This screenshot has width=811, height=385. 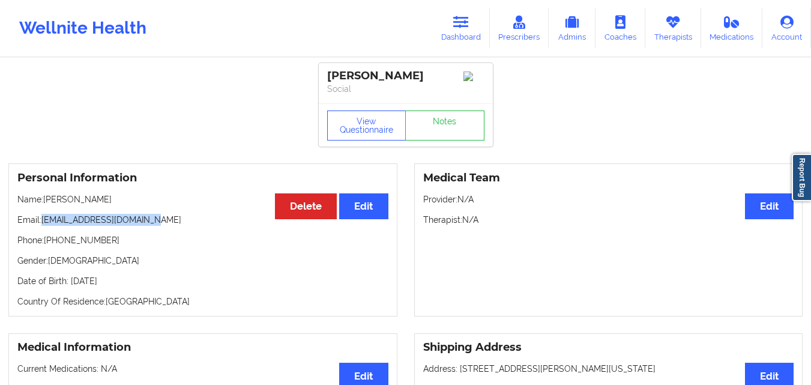 I want to click on p: Social, so click(x=406, y=89).